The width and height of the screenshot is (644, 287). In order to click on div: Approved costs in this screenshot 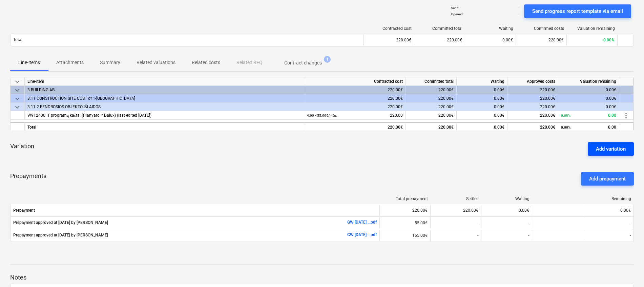, I will do `click(533, 81)`.